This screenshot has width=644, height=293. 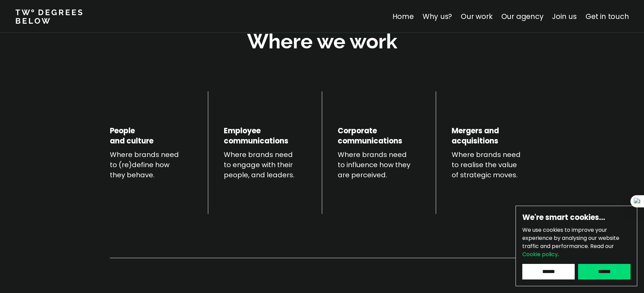 What do you see at coordinates (568, 250) in the screenshot?
I see `span: Read our .` at bounding box center [568, 250].